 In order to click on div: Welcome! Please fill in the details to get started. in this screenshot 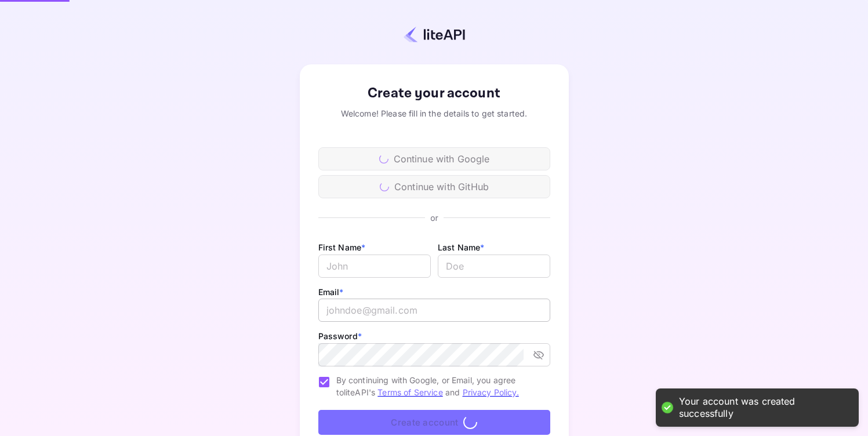, I will do `click(434, 113)`.